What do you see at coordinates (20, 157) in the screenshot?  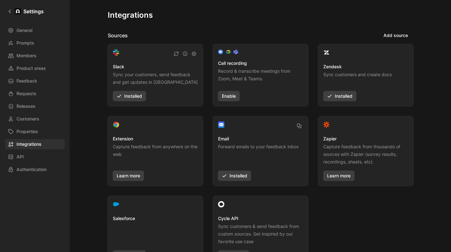 I see `span: API` at bounding box center [20, 157].